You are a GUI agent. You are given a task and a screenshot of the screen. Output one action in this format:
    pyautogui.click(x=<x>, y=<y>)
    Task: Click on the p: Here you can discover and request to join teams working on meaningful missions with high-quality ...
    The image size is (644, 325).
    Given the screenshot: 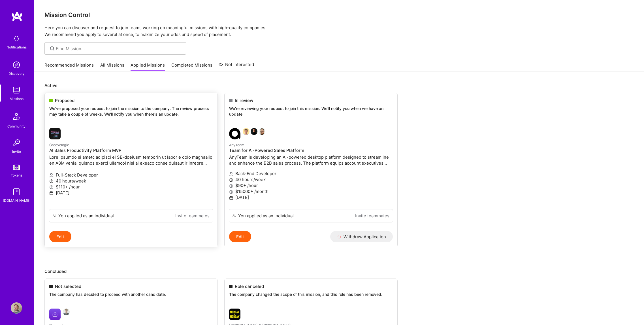 What is the action you would take?
    pyautogui.click(x=339, y=31)
    